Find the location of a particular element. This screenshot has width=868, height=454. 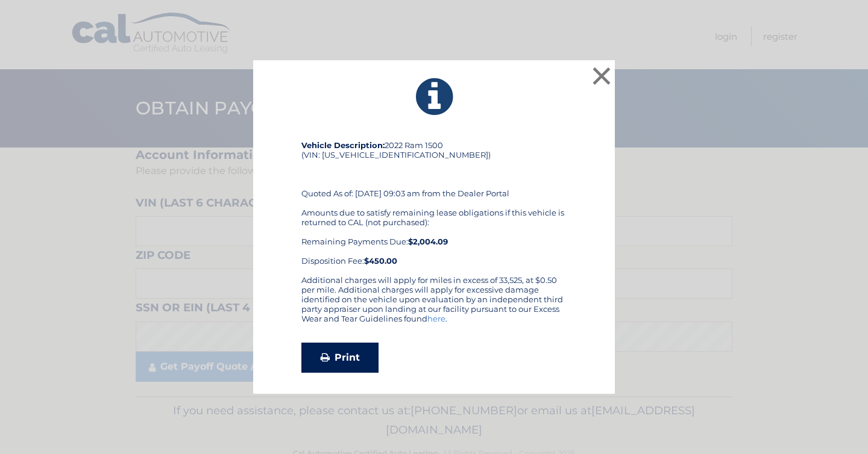

strong: Vehicle Description: is located at coordinates (343, 145).